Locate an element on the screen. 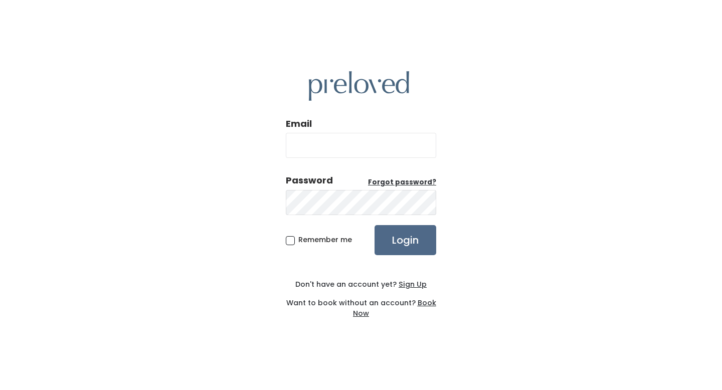 The image size is (722, 390). a: Sign Up is located at coordinates (412, 284).